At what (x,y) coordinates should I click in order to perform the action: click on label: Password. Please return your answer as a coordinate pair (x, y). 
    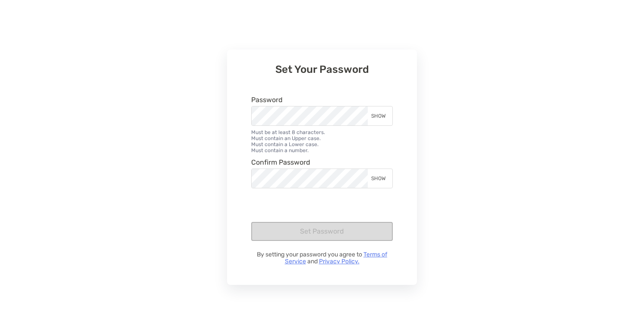
    Looking at the image, I should click on (266, 100).